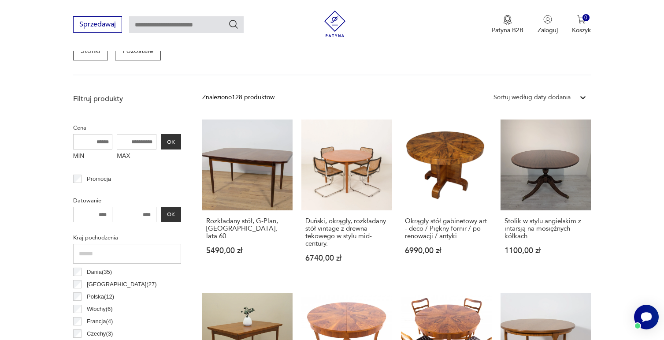 This screenshot has width=664, height=340. I want to click on p: Stoliki, so click(90, 51).